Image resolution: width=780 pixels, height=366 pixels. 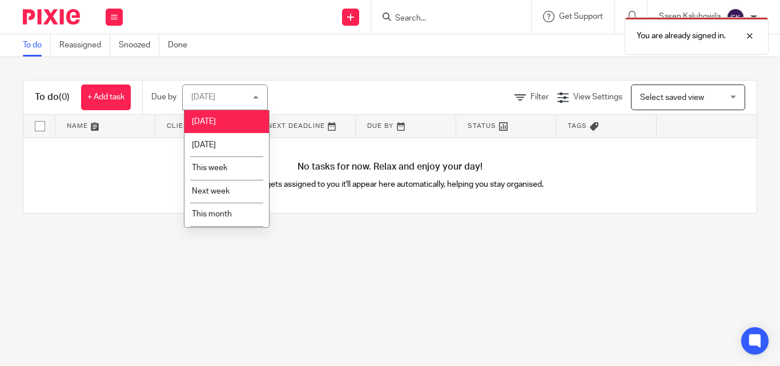 I want to click on a: Done, so click(x=181, y=45).